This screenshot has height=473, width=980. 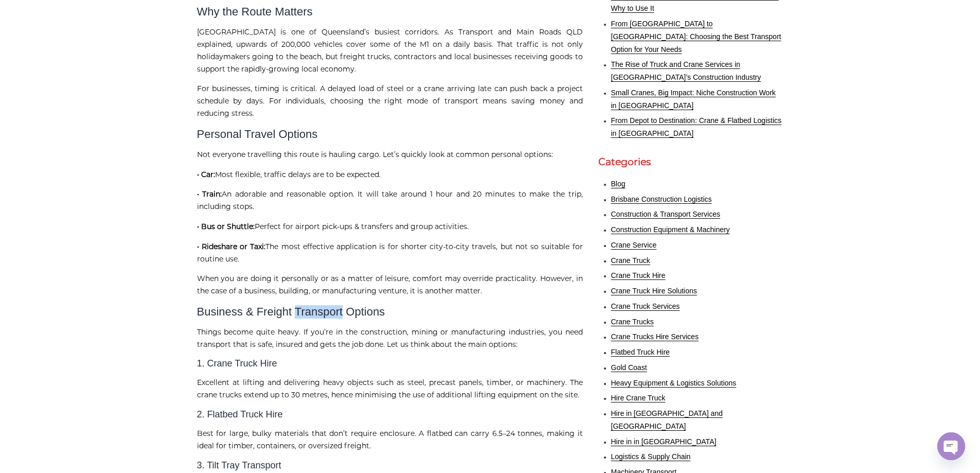 I want to click on p: Excellent at lifting and delivering heavy objects such as steel, precast panels, timber, or machi..., so click(x=390, y=389).